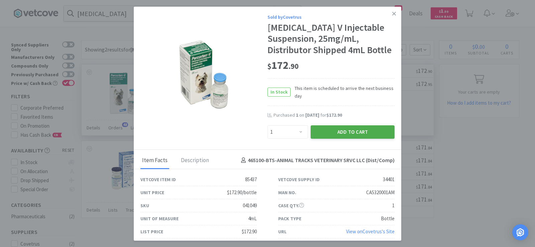 The image size is (535, 247). What do you see at coordinates (250, 206) in the screenshot?
I see `div: 041049` at bounding box center [250, 206].